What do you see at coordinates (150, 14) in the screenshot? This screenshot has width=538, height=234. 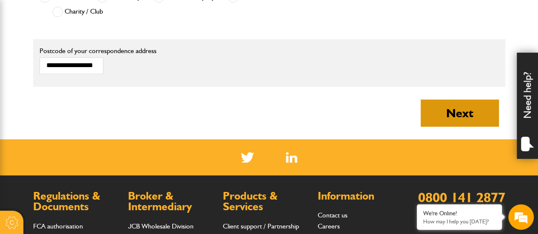 I see `div: Minimize live chat window` at bounding box center [150, 14].